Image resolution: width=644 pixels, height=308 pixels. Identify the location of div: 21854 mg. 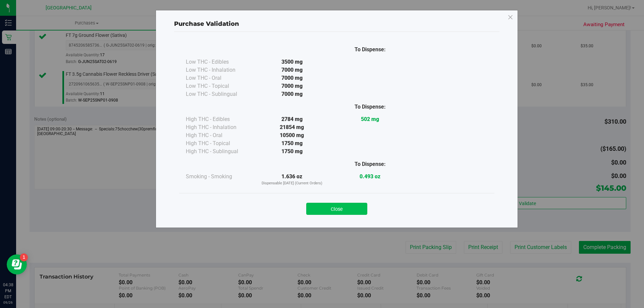
(292, 128).